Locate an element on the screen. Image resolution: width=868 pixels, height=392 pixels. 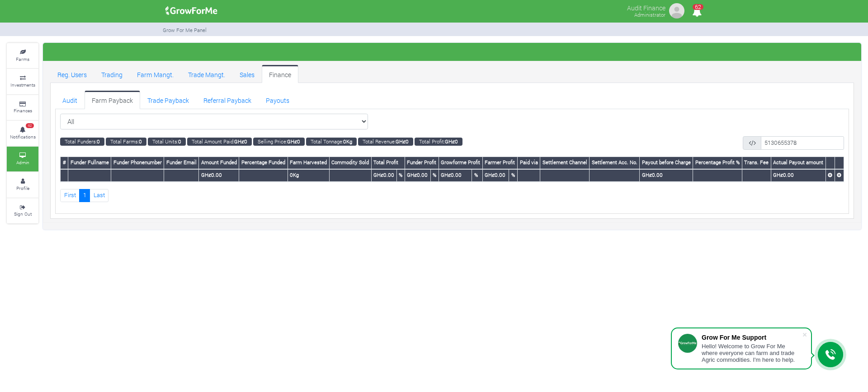
th: Amount Funded is located at coordinates (218, 162).